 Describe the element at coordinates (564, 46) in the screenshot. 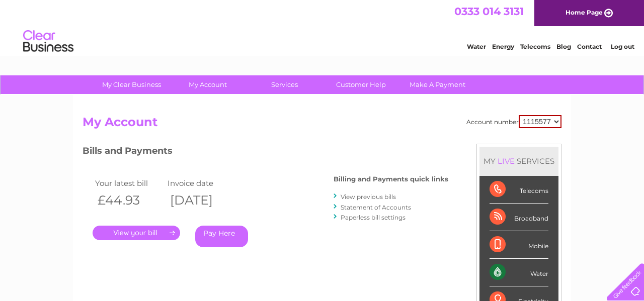

I see `a: Blog` at that location.